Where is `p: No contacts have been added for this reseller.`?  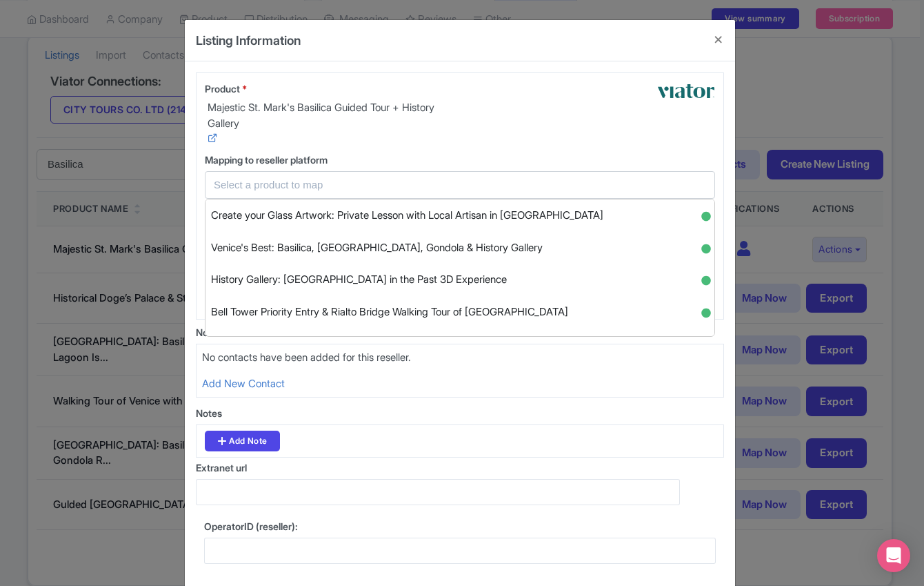 p: No contacts have been added for this reseller. is located at coordinates (460, 357).